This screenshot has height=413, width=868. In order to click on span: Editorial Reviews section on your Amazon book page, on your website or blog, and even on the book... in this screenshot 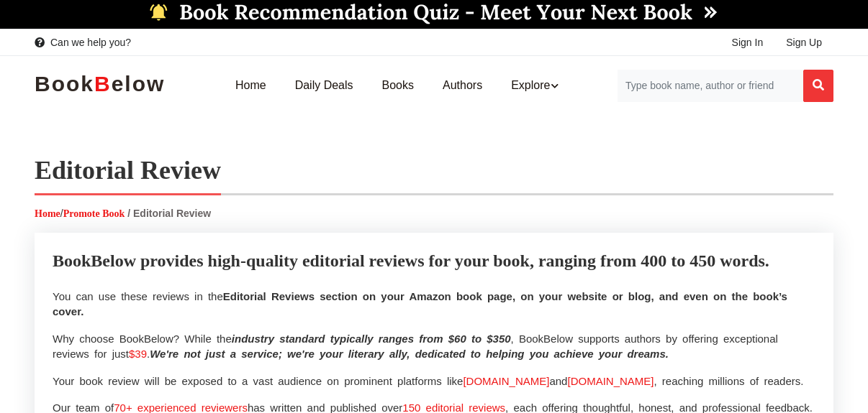, I will do `click(420, 304)`.